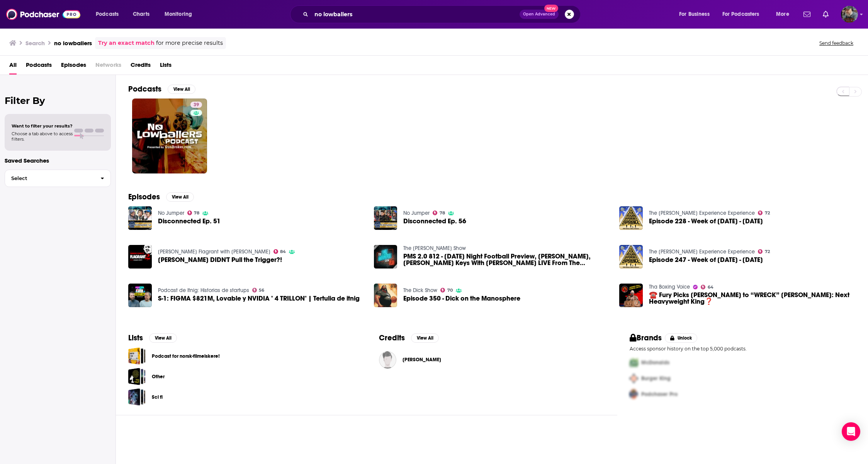 The width and height of the screenshot is (868, 464). Describe the element at coordinates (783, 14) in the screenshot. I see `span: More` at that location.